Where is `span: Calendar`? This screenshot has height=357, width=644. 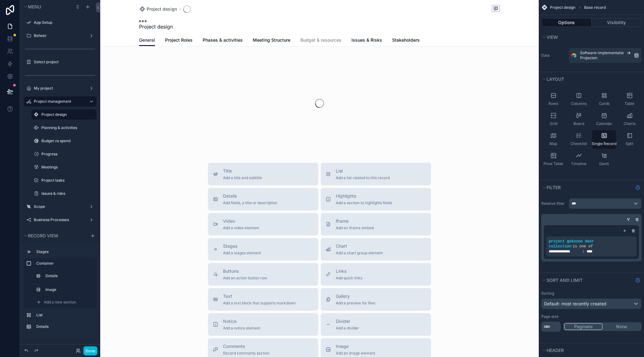 span: Calendar is located at coordinates (604, 123).